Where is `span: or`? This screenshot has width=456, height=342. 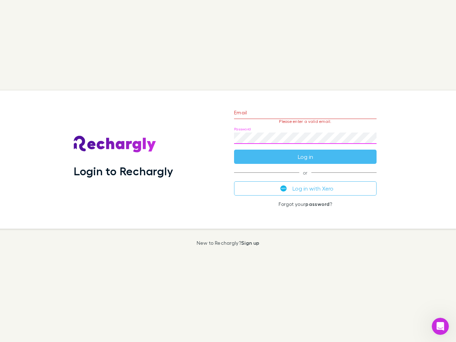
span: or is located at coordinates (305, 172).